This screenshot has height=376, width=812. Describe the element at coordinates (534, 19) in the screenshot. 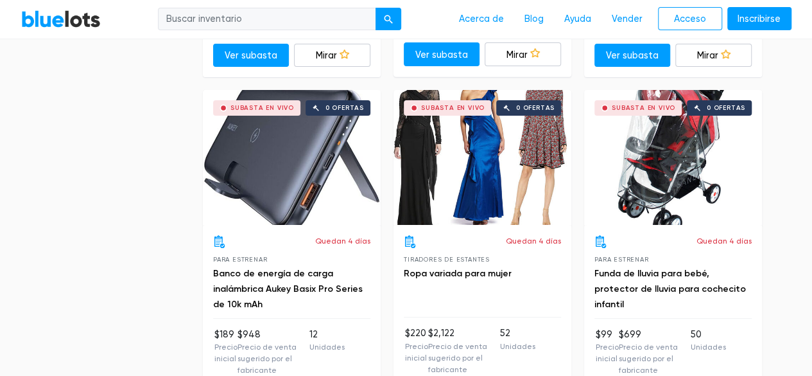

I see `font: Blog` at that location.